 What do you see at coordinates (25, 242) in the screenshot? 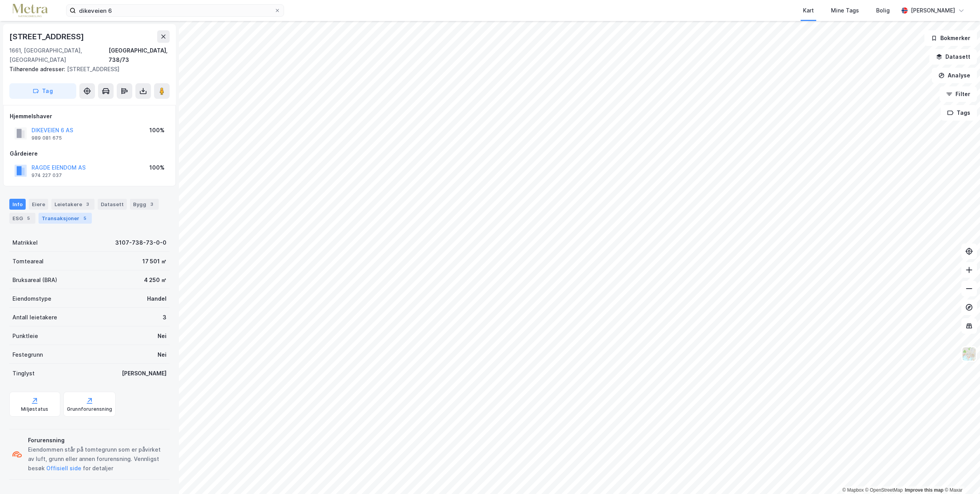
I see `div: Matrikkel` at bounding box center [25, 242].